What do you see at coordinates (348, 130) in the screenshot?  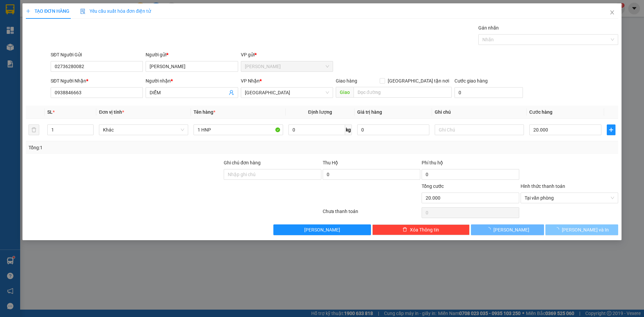 I see `span: kg` at bounding box center [348, 130].